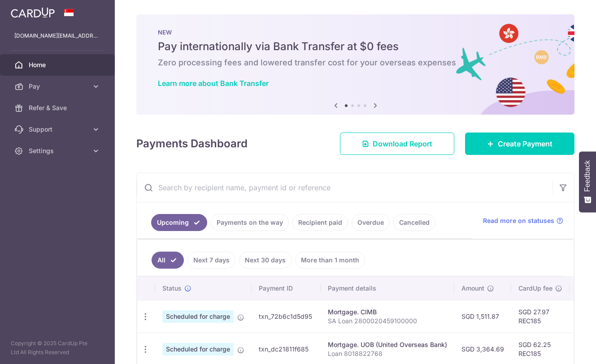 Image resolution: width=596 pixels, height=364 pixels. What do you see at coordinates (213, 83) in the screenshot?
I see `a: Learn more about Bank Transfer` at bounding box center [213, 83].